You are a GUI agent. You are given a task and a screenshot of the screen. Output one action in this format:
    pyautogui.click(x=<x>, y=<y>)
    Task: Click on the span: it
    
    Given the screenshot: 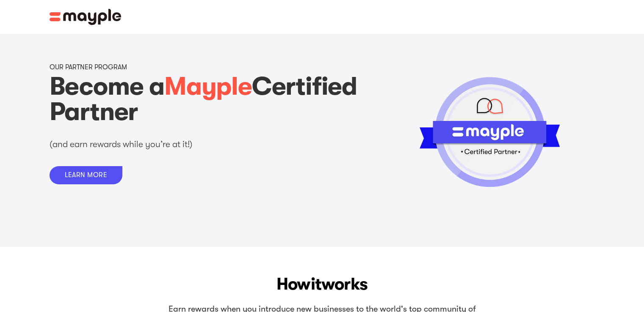 What is the action you would take?
    pyautogui.click(x=316, y=284)
    